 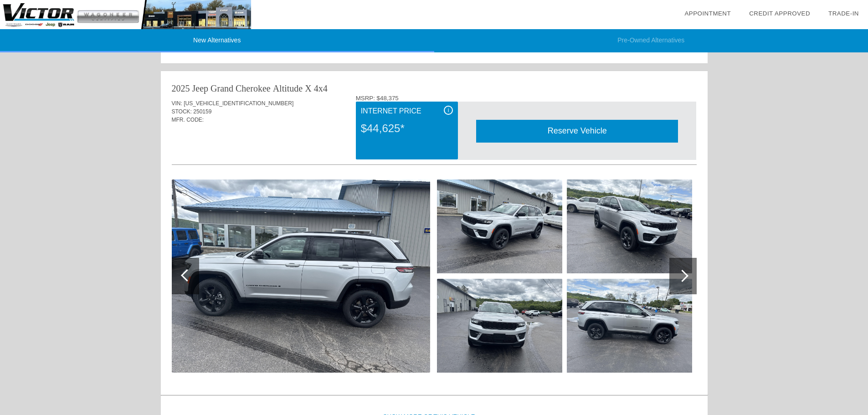 I want to click on span: 250159, so click(x=202, y=112).